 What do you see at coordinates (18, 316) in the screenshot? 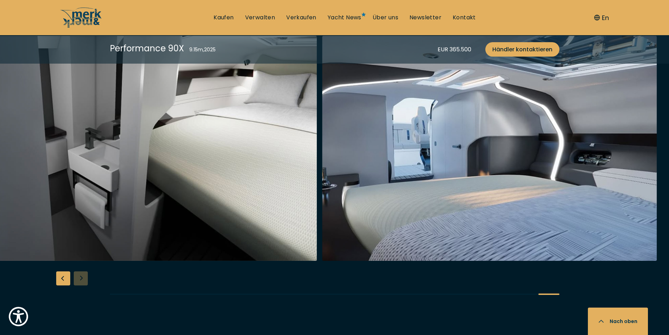
I see `button: Show Accessibility Preferences` at bounding box center [18, 316].